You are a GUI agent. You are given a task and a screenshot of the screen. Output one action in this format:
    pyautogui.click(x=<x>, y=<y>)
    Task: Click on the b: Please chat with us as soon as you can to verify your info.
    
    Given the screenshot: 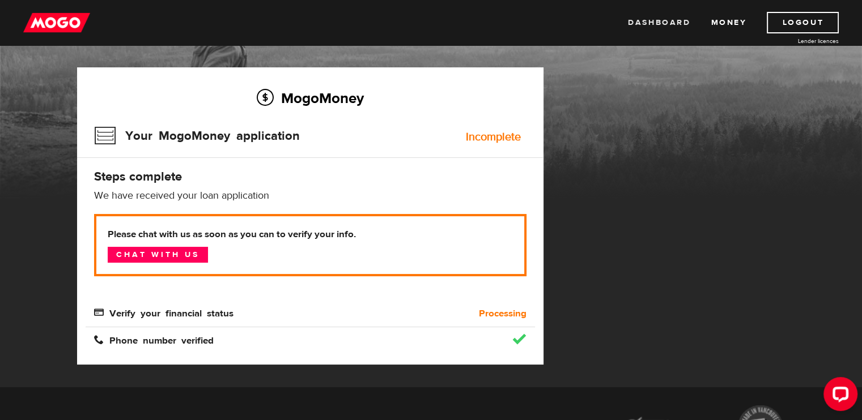 What is the action you would take?
    pyautogui.click(x=310, y=235)
    